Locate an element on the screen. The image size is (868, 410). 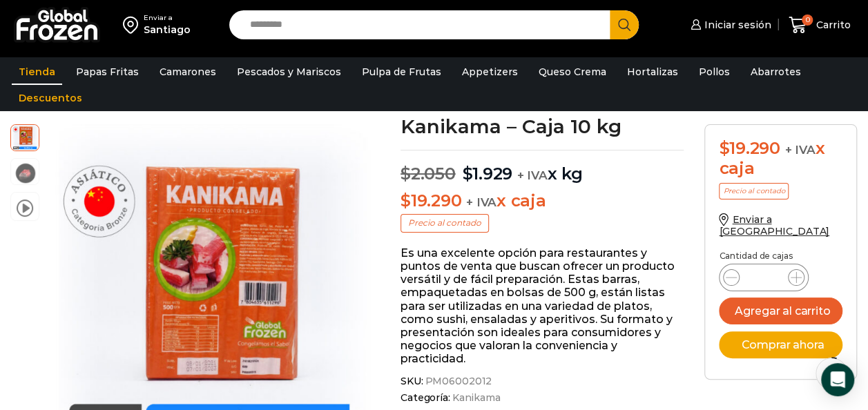
a: Descuentos is located at coordinates (51, 98).